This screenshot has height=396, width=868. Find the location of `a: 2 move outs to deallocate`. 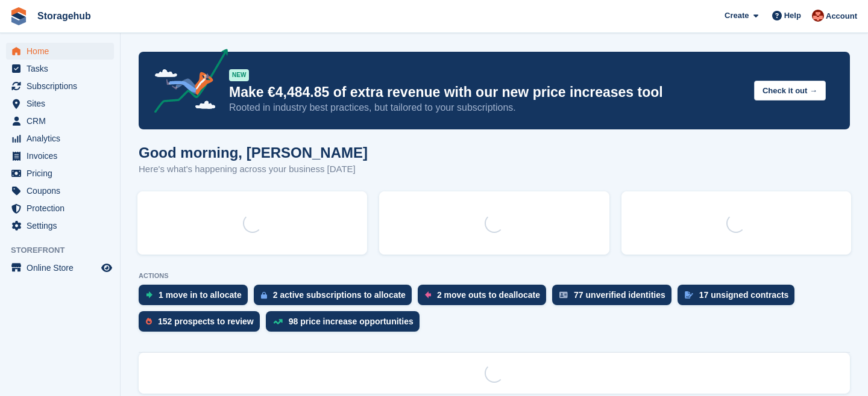

a: 2 move outs to deallocate is located at coordinates (485, 298).